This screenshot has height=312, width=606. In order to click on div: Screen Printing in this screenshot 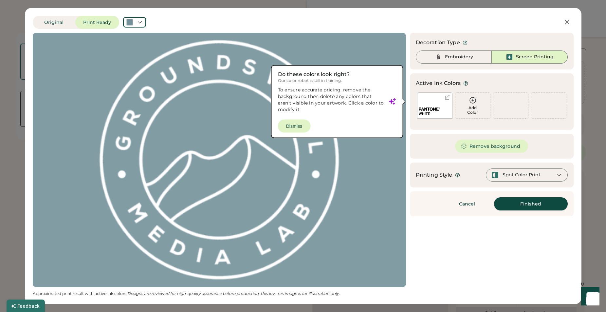, I will do `click(535, 57)`.